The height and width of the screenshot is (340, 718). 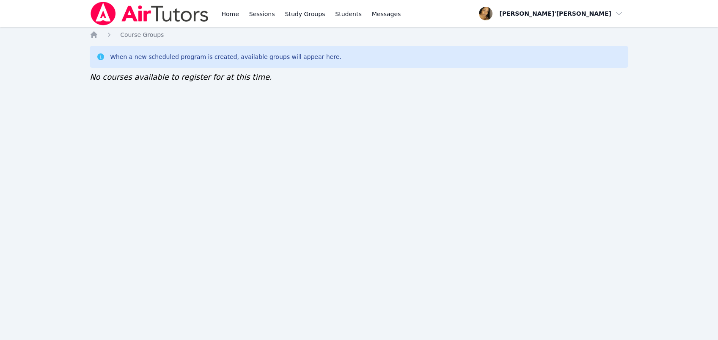 What do you see at coordinates (142, 35) in the screenshot?
I see `span: Course Groups` at bounding box center [142, 35].